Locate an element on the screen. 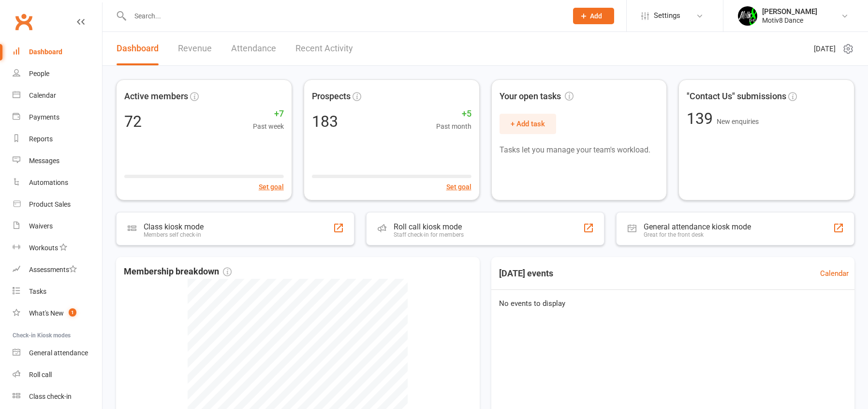  a: Assessments is located at coordinates (57, 269).